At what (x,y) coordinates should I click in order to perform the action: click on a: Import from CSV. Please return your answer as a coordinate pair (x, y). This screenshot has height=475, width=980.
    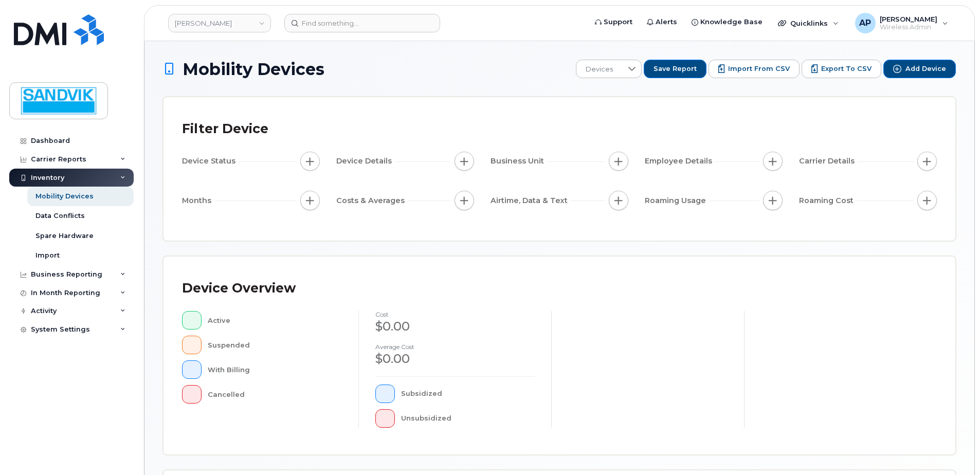
    Looking at the image, I should click on (754, 69).